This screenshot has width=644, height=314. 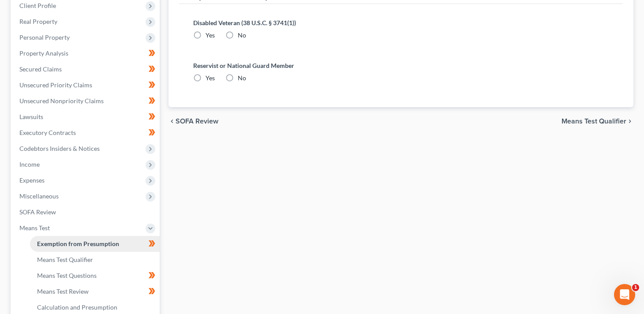 What do you see at coordinates (77, 306) in the screenshot?
I see `span: Calculation and Presumption` at bounding box center [77, 306].